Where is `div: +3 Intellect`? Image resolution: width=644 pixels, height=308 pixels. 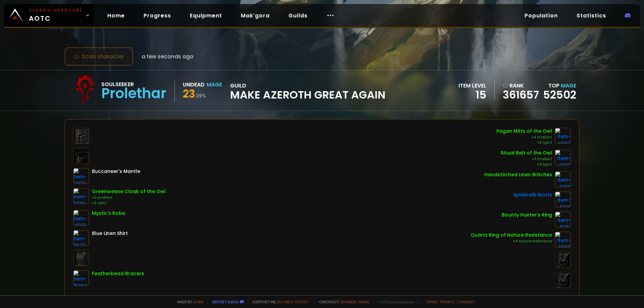
div: +3 Intellect is located at coordinates (526, 159).